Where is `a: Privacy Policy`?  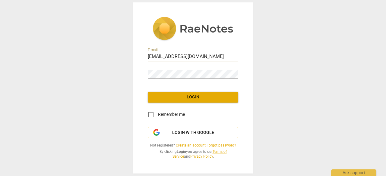
a: Privacy Policy is located at coordinates (201, 157).